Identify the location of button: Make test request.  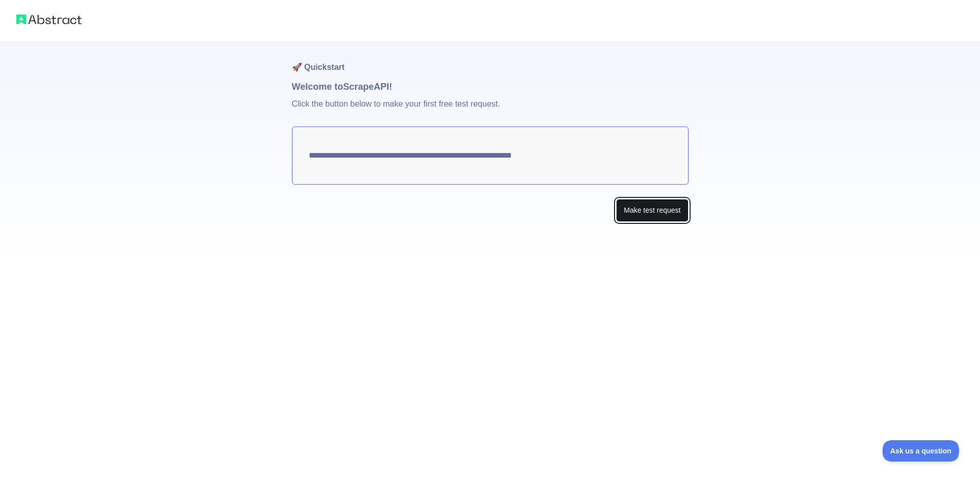
(652, 210).